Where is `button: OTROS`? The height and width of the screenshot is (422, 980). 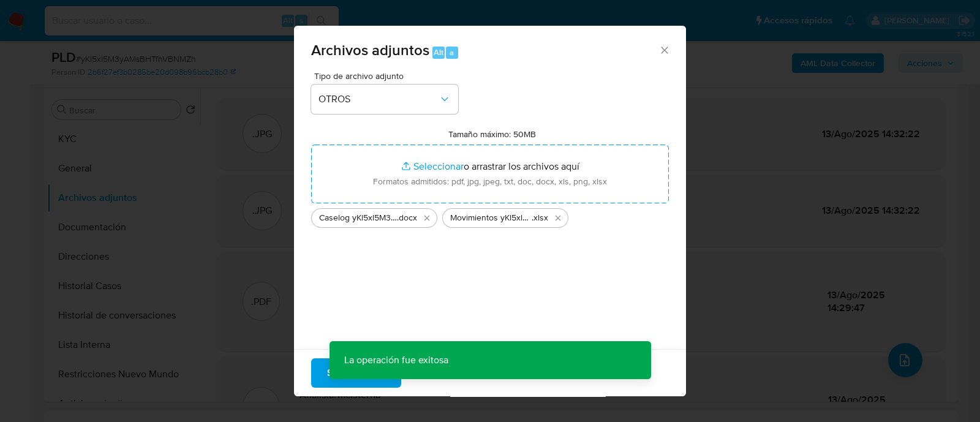 button: OTROS is located at coordinates (385, 100).